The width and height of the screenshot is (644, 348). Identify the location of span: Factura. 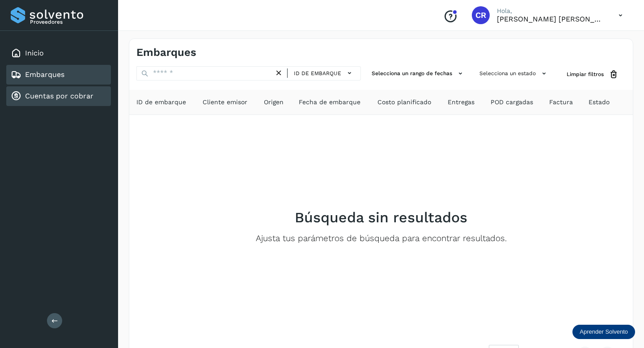
(561, 102).